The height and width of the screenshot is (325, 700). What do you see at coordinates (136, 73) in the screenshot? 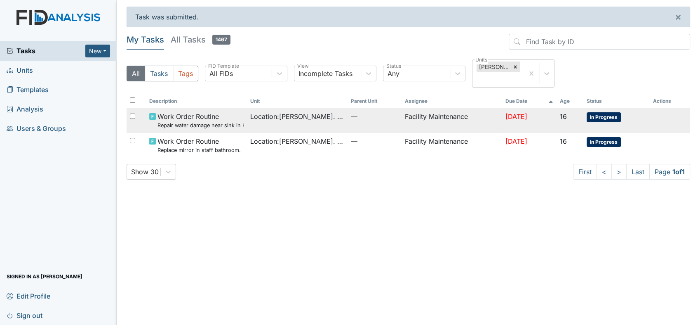
I see `button: All` at bounding box center [136, 73].